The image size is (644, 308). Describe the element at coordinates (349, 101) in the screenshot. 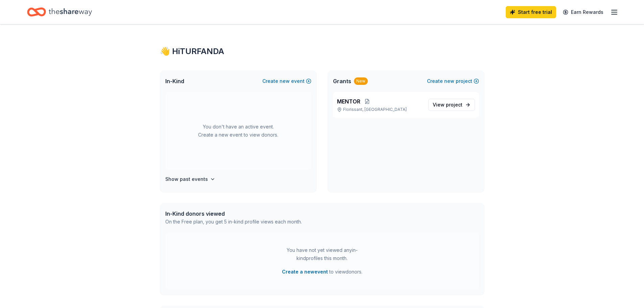

I see `span: MENTOR` at that location.